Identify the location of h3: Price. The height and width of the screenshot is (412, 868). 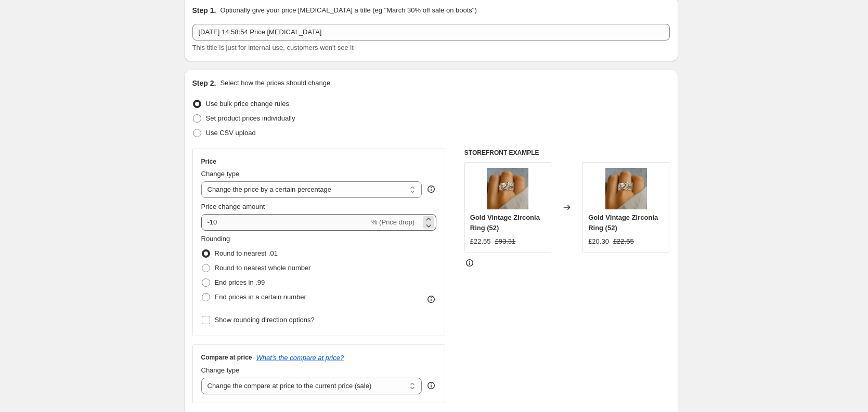
(209, 162).